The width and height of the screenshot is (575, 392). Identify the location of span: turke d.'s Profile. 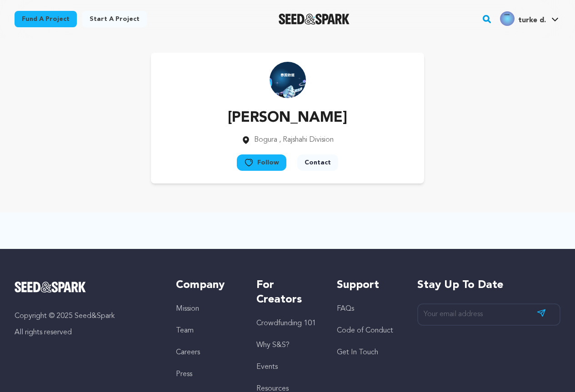
(529, 19).